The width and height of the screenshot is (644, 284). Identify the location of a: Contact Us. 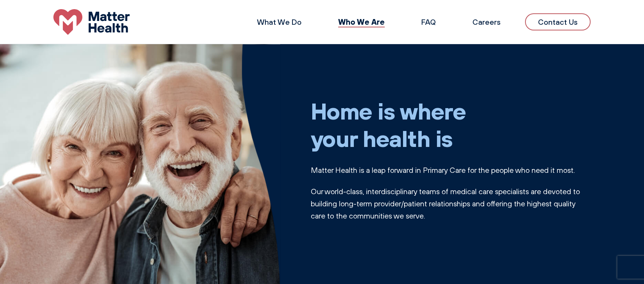
(558, 22).